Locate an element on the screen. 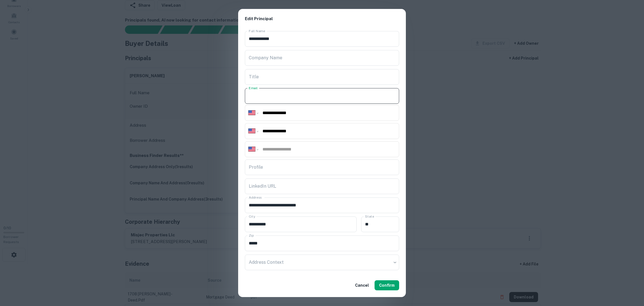 The width and height of the screenshot is (644, 306). label: Email is located at coordinates (253, 88).